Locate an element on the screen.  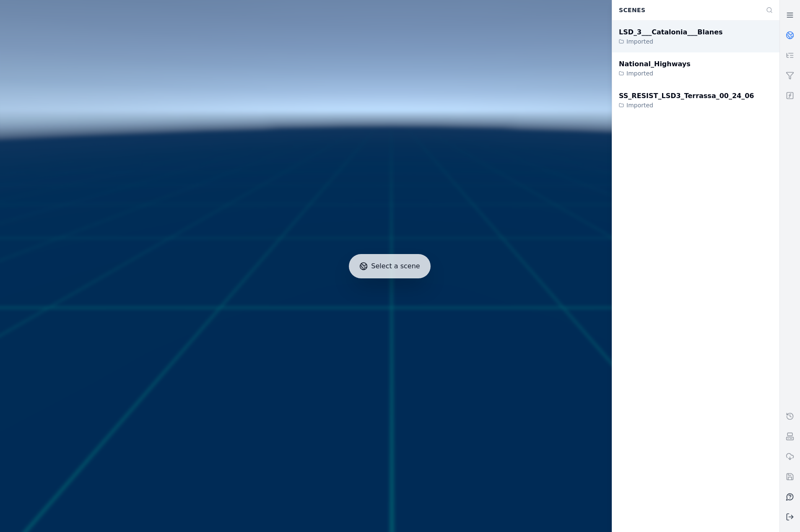
div: SS_RESIST_LSD3_Terrassa_00_24_06 is located at coordinates (687, 96).